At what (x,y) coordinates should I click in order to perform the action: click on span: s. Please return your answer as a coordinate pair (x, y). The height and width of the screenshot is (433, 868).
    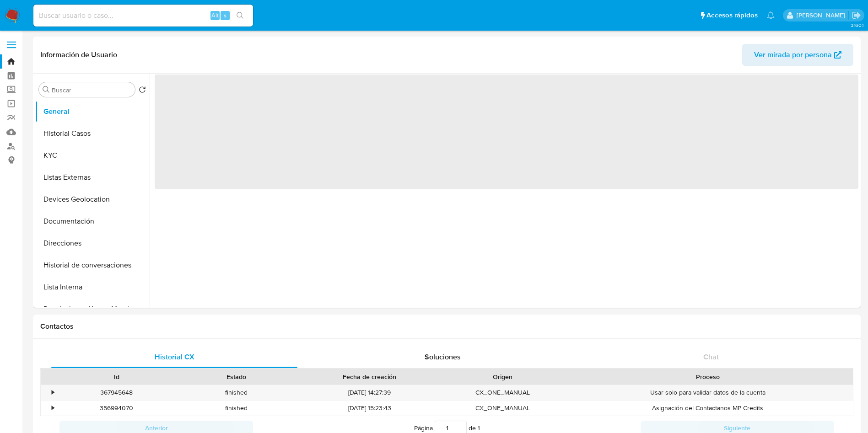
    Looking at the image, I should click on (225, 15).